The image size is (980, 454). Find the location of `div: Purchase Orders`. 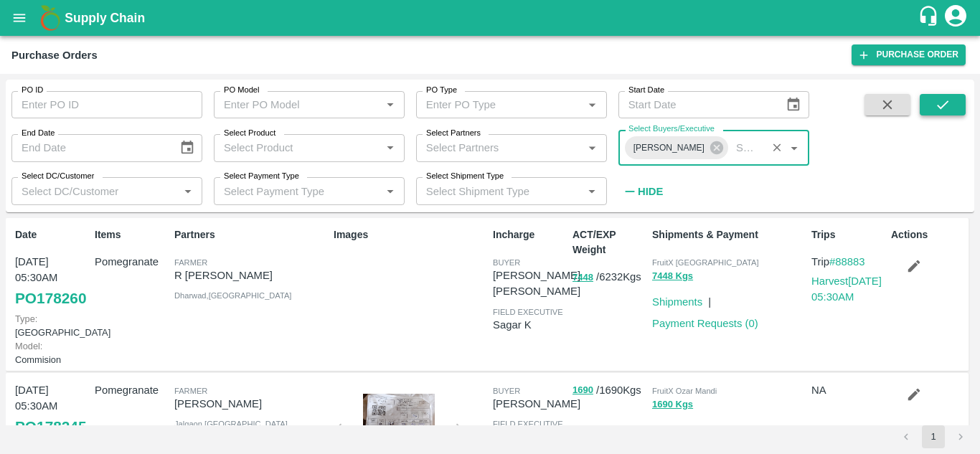

div: Purchase Orders is located at coordinates (55, 55).